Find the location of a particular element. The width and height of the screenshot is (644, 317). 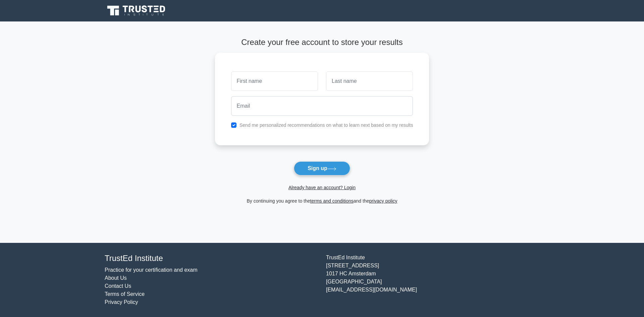

a: Already have an account? Login is located at coordinates (322, 188).